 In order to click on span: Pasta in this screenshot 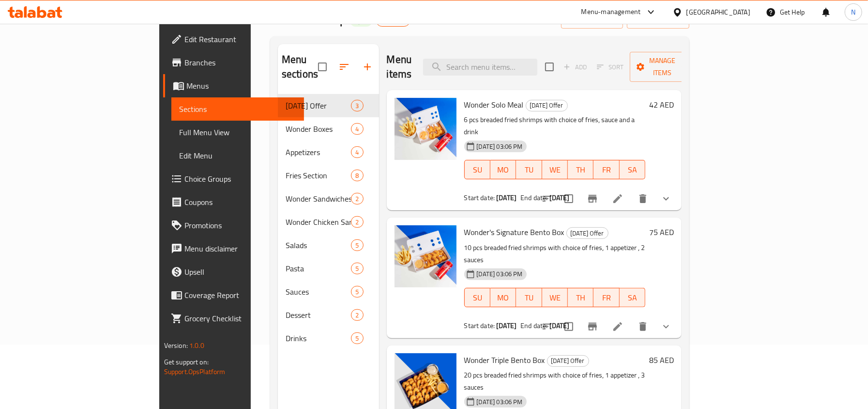, I will do `click(318, 268)`.